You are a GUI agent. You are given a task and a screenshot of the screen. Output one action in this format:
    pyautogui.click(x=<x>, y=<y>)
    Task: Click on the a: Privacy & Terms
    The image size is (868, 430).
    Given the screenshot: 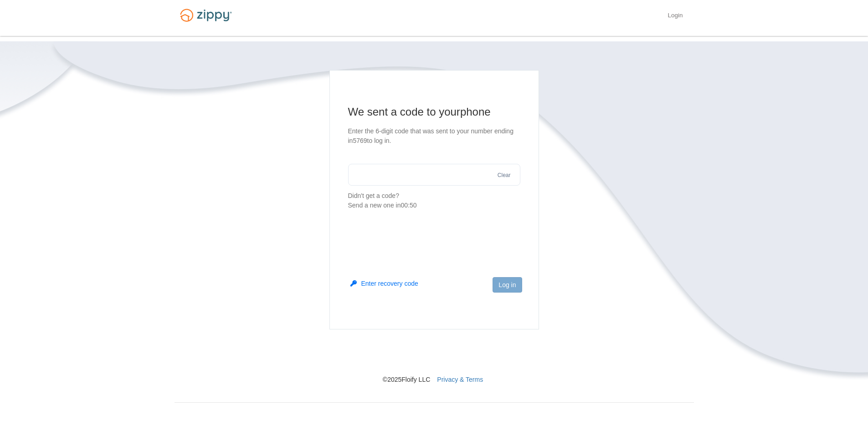 What is the action you would take?
    pyautogui.click(x=460, y=380)
    